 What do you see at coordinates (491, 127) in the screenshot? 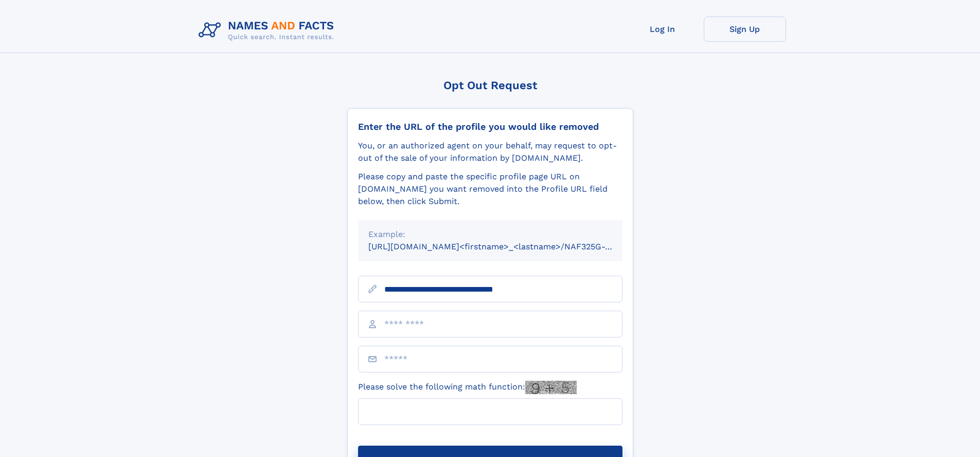
I see `div: Enter the URL of the profile you would like removed` at bounding box center [491, 127].